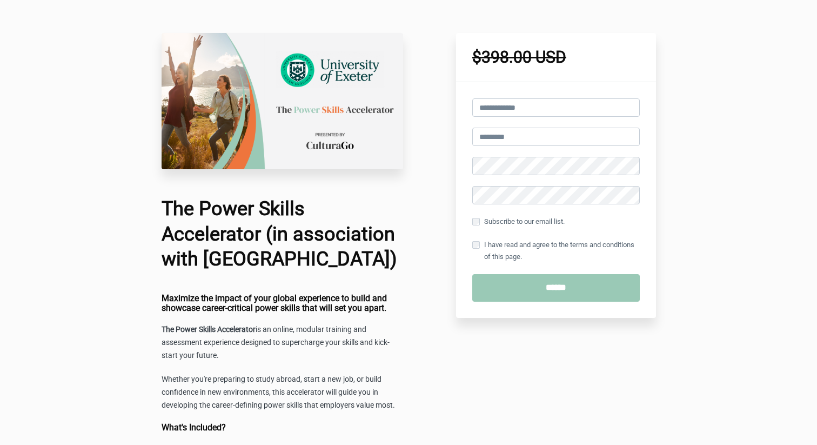  I want to click on h1: $398.00 USD, so click(556, 57).